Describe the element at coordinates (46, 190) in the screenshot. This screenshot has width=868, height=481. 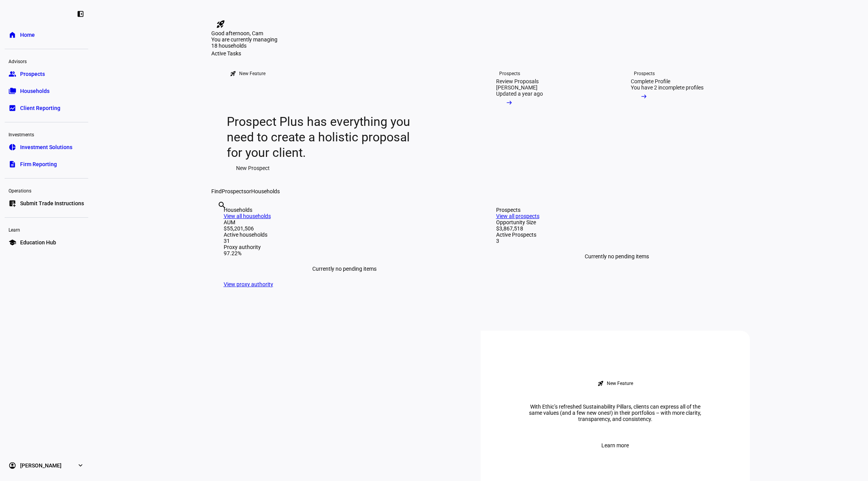
I see `div: Operations` at that location.